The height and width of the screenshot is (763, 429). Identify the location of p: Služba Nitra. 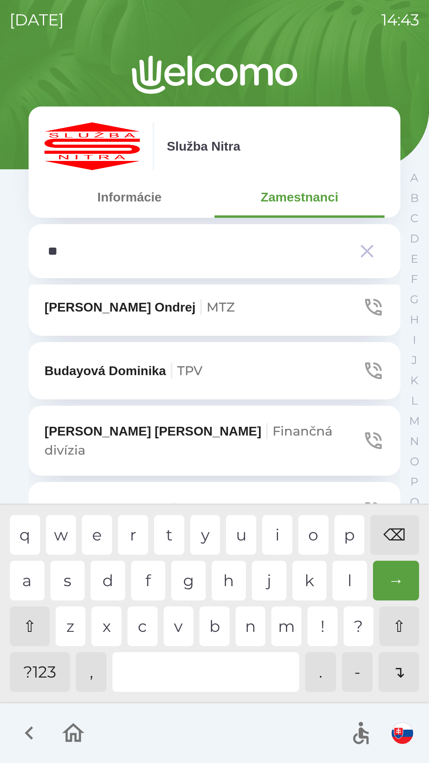
(203, 146).